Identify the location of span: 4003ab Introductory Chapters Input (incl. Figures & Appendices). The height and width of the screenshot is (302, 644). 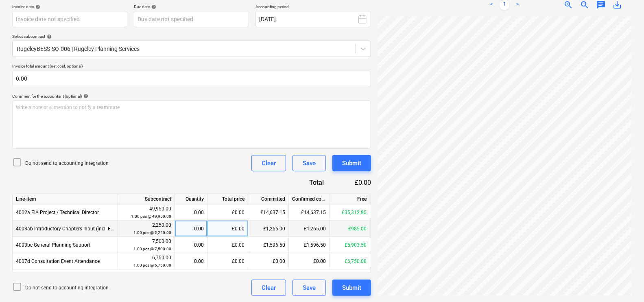
(86, 229).